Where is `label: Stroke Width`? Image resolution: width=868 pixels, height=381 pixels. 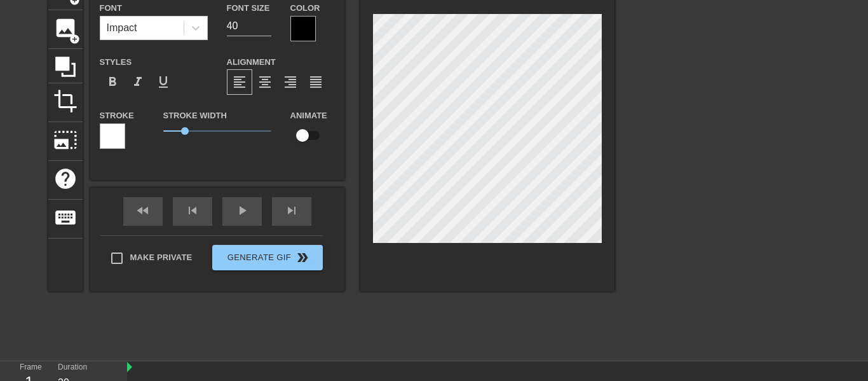
label: Stroke Width is located at coordinates (195, 115).